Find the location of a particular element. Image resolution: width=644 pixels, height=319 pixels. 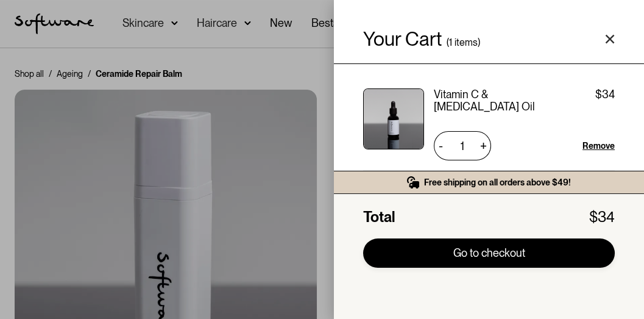

a: Go to checkout is located at coordinates (489, 253).